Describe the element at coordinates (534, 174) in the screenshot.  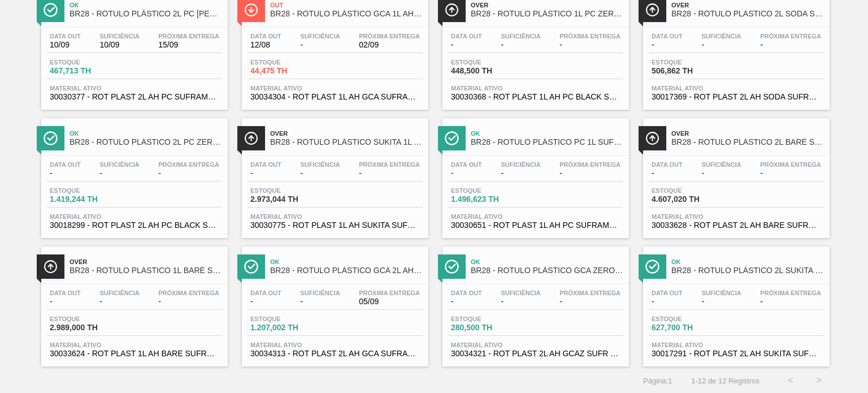
I see `a: ÍconeOkBR28 - RÓTULO PLÁSTICO PC 1L SUFRAMA AHData out-Suficiência-Próxima Entrega-Estoque1.496,6...` at that location.